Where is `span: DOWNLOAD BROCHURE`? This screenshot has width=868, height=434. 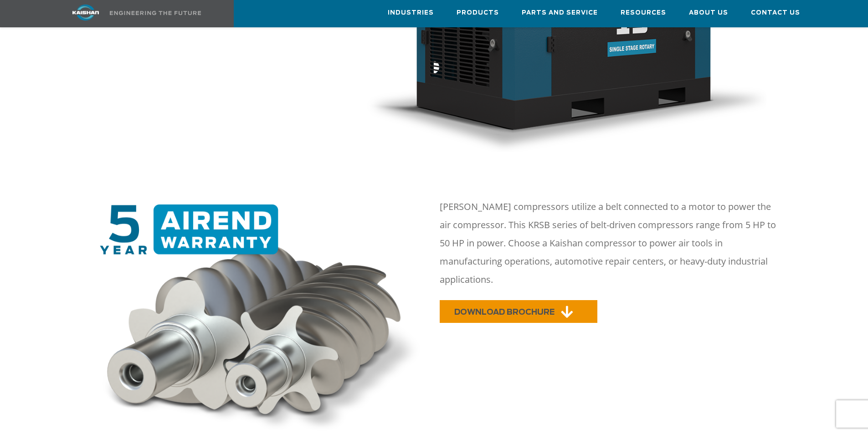 span: DOWNLOAD BROCHURE is located at coordinates (504, 312).